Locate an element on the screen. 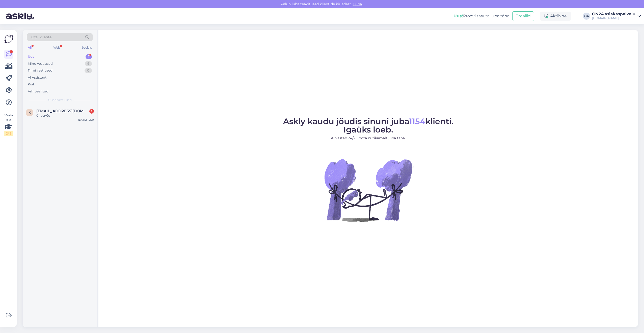  div: Tiimi vestlused is located at coordinates (40, 71).